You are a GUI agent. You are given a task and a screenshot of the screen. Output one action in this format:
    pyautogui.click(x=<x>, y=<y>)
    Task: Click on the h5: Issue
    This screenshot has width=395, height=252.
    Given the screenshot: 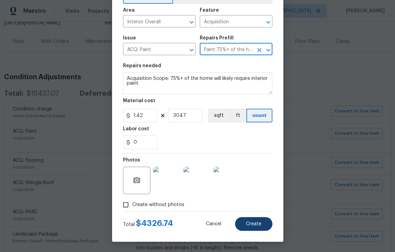 What is the action you would take?
    pyautogui.click(x=130, y=38)
    